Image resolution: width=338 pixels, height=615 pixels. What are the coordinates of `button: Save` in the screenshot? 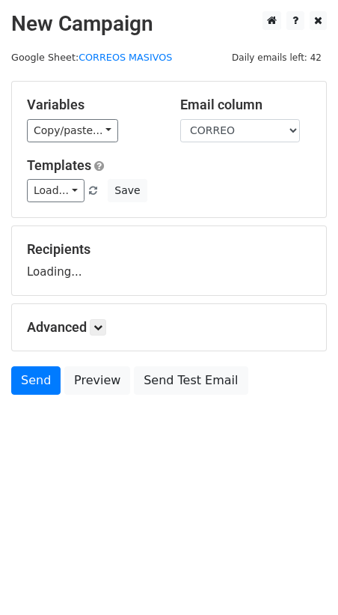 It's located at (127, 190).